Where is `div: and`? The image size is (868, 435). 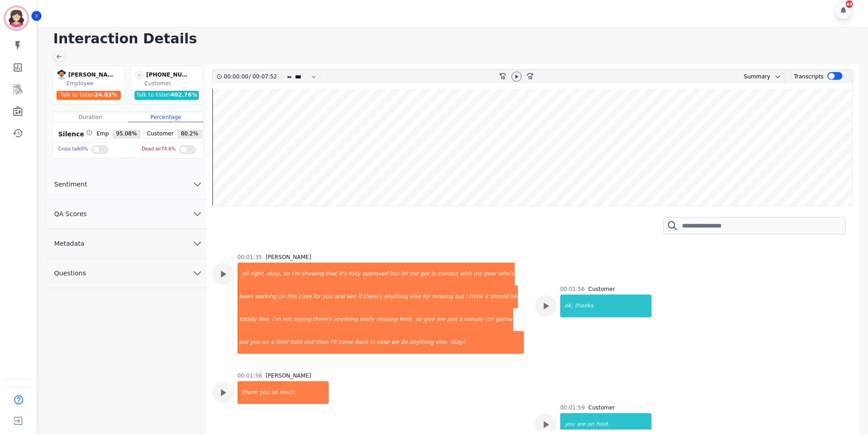 div: and is located at coordinates (309, 343).